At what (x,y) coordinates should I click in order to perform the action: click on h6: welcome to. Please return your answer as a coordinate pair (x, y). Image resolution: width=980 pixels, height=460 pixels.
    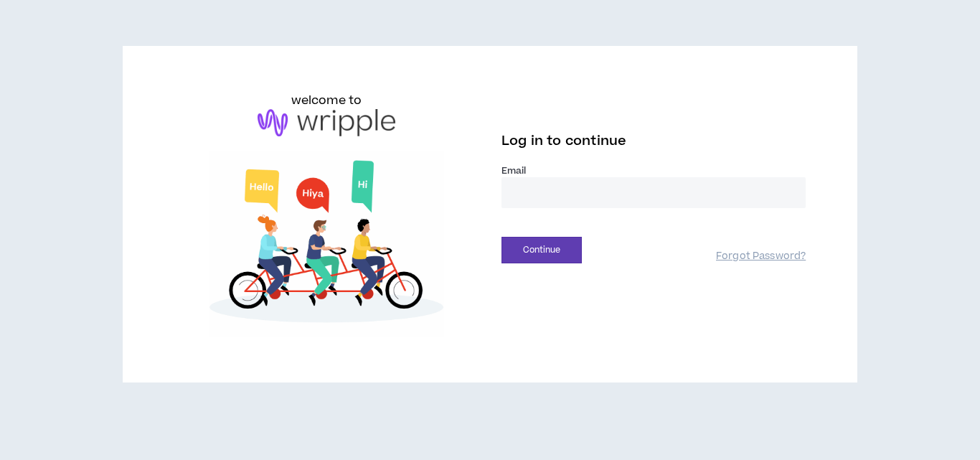
    Looking at the image, I should click on (326, 100).